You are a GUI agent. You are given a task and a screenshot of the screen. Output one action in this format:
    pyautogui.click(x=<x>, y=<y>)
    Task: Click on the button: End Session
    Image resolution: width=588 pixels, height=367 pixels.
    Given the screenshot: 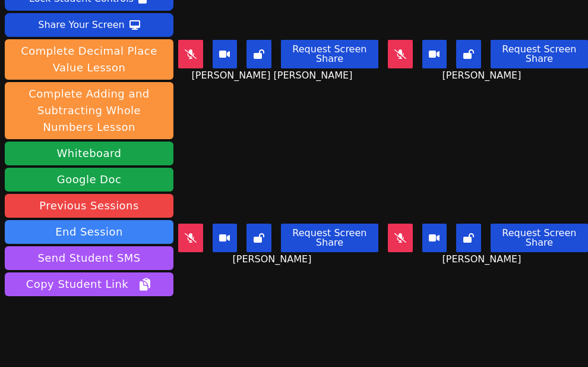 What is the action you would take?
    pyautogui.click(x=89, y=232)
    